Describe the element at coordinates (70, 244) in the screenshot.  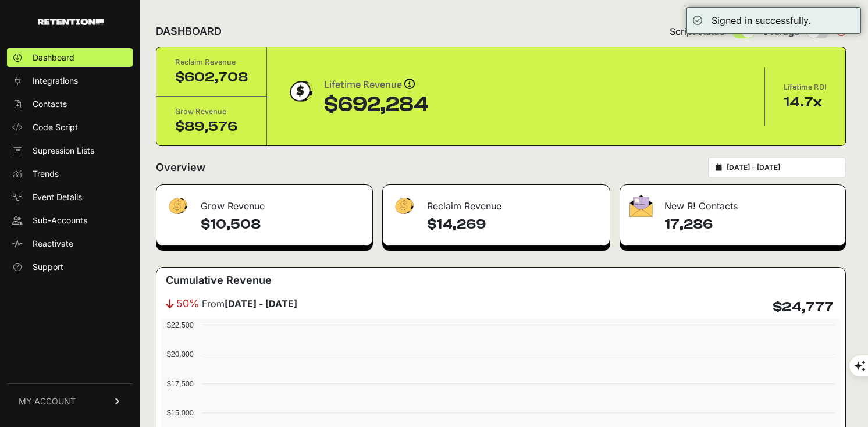
I see `a: Reactivate` at that location.